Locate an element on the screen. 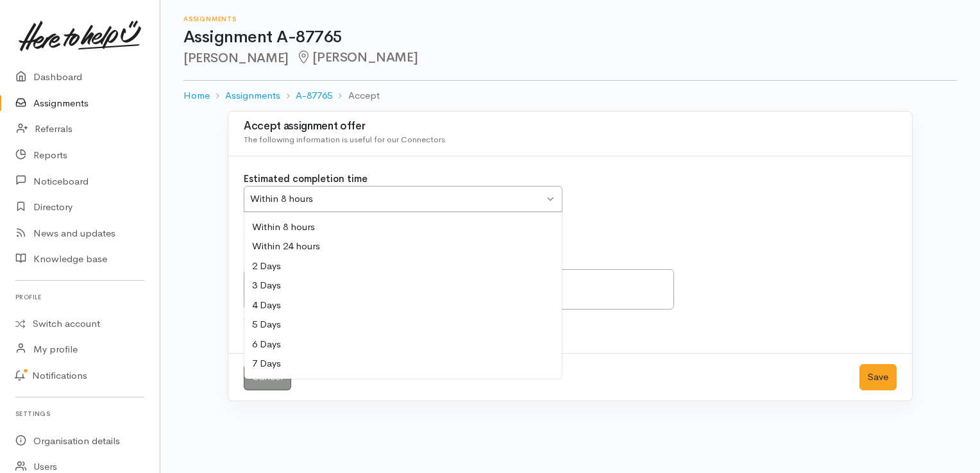 The width and height of the screenshot is (980, 473). div: 3 Days is located at coordinates (403, 286).